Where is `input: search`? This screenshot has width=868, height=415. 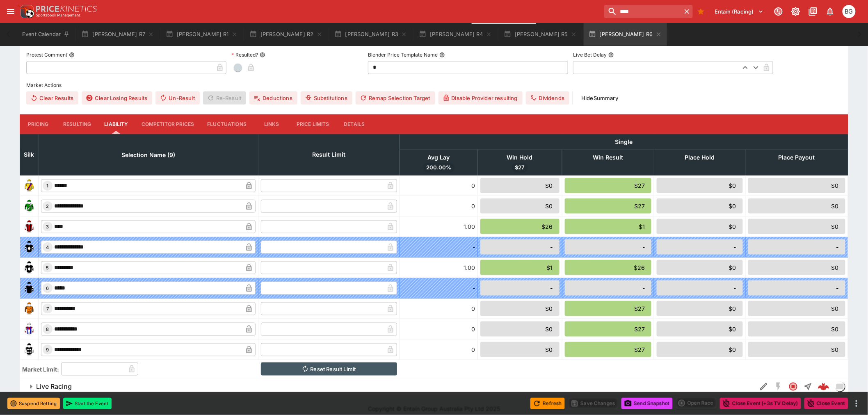
input: search is located at coordinates (643, 11).